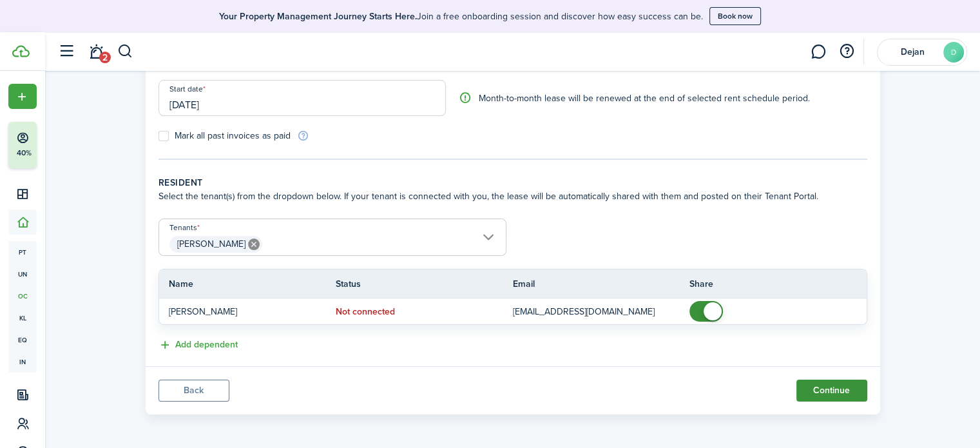  Describe the element at coordinates (66, 52) in the screenshot. I see `button: Open sidebar` at that location.